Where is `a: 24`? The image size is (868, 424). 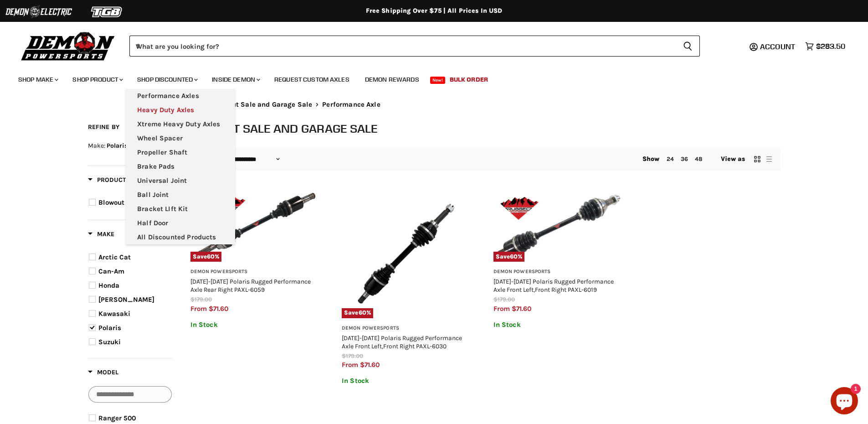 a: 24 is located at coordinates (670, 158).